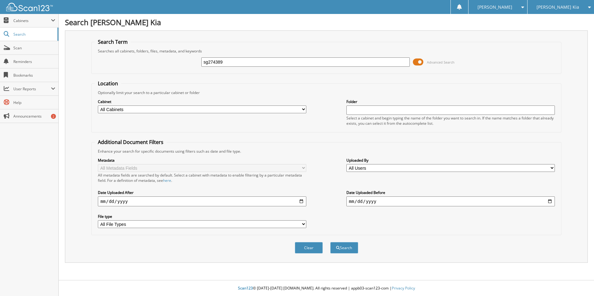 The width and height of the screenshot is (594, 296). Describe the element at coordinates (451, 193) in the screenshot. I see `label: Date Uploaded Before` at that location.